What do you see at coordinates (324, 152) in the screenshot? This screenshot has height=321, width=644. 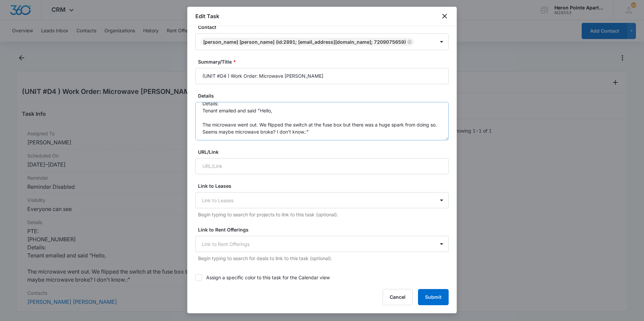 I see `label: URL/Link` at bounding box center [324, 152].